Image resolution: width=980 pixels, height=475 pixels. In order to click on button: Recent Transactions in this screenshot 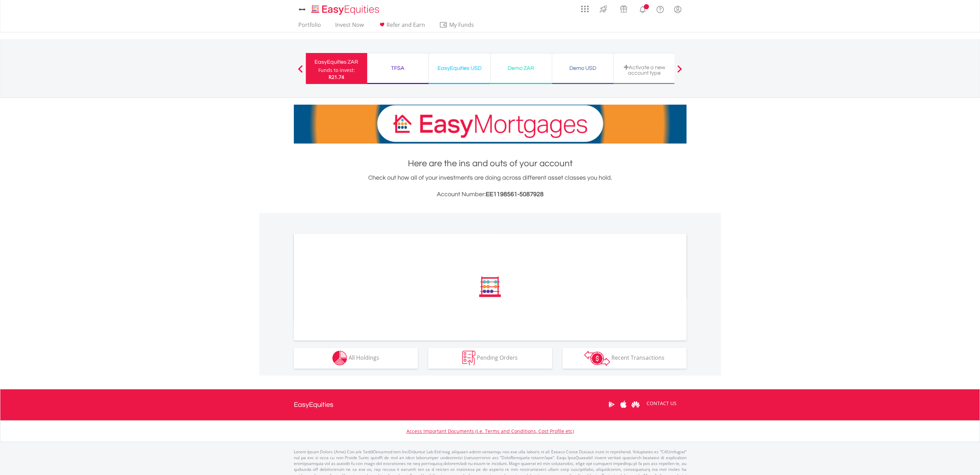, I will do `click(625, 358)`.